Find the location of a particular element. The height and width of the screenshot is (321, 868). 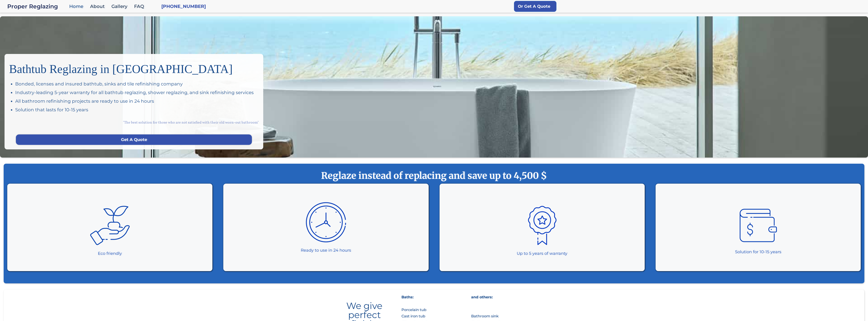

a: About is located at coordinates (98, 7).